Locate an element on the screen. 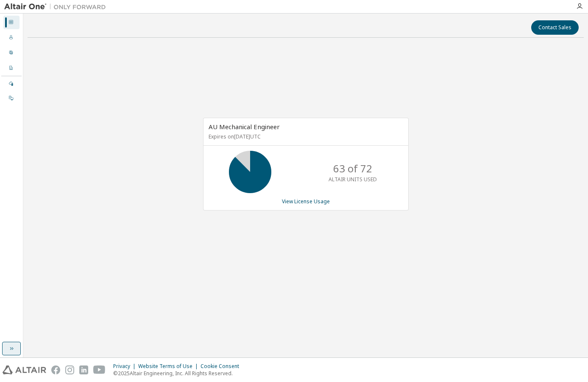 The width and height of the screenshot is (588, 382). img: instagram.svg is located at coordinates (69, 370).